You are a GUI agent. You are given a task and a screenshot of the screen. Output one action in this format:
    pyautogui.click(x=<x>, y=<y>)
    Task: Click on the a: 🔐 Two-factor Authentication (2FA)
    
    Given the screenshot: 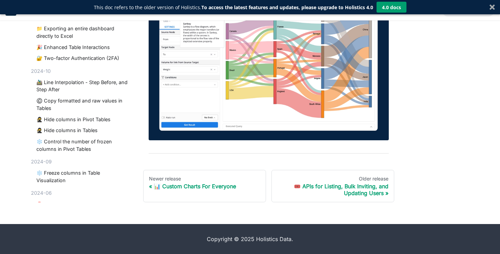 What is the action you would take?
    pyautogui.click(x=83, y=59)
    